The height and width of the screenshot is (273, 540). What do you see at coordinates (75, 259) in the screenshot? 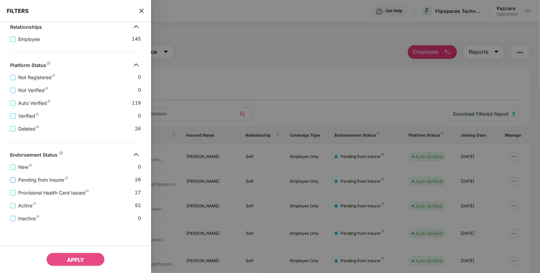
I see `button: APPLY` at bounding box center [75, 259].